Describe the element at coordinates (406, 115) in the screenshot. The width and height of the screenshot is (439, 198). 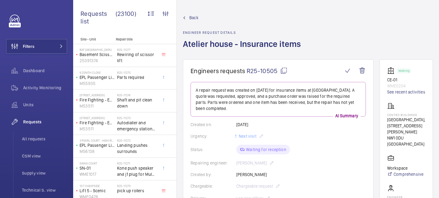
I see `p: Centro Buildings` at that location.